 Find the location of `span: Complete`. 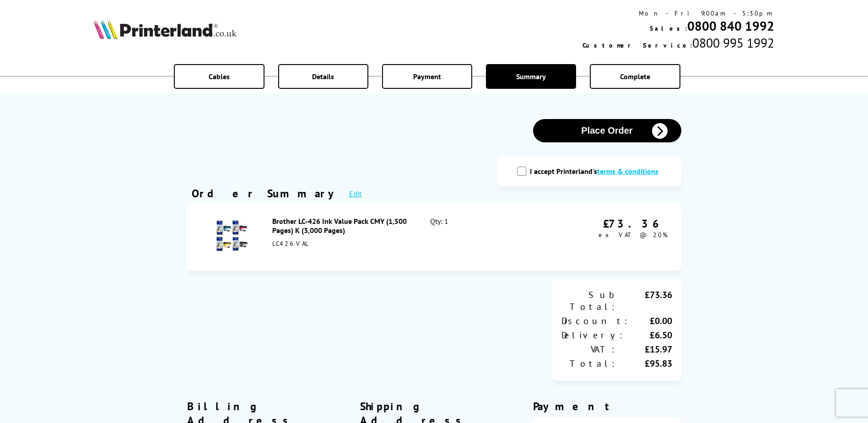

span: Complete is located at coordinates (635, 76).